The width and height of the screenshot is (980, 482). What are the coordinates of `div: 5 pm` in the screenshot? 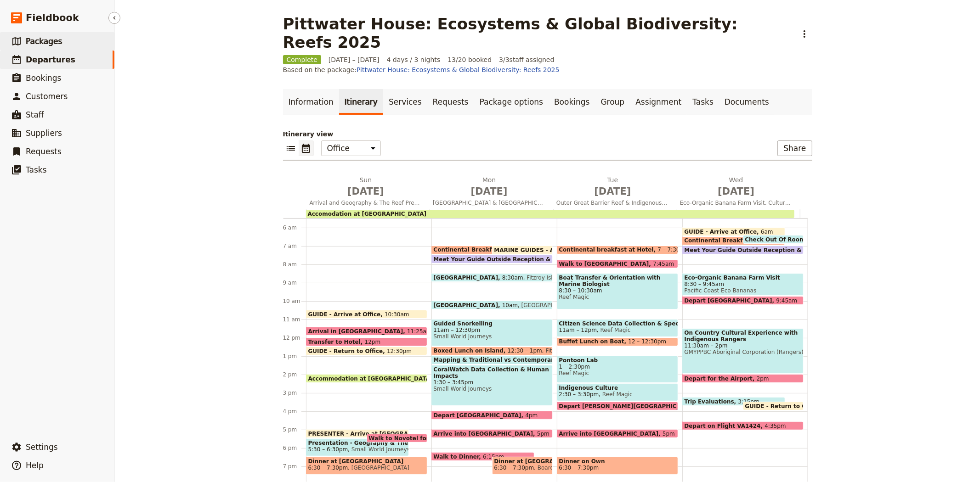 It's located at (294, 430).